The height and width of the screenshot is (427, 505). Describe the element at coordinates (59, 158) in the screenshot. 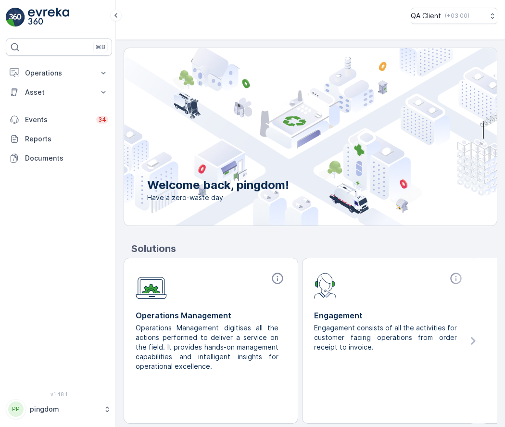

I see `a: Documents` at that location.